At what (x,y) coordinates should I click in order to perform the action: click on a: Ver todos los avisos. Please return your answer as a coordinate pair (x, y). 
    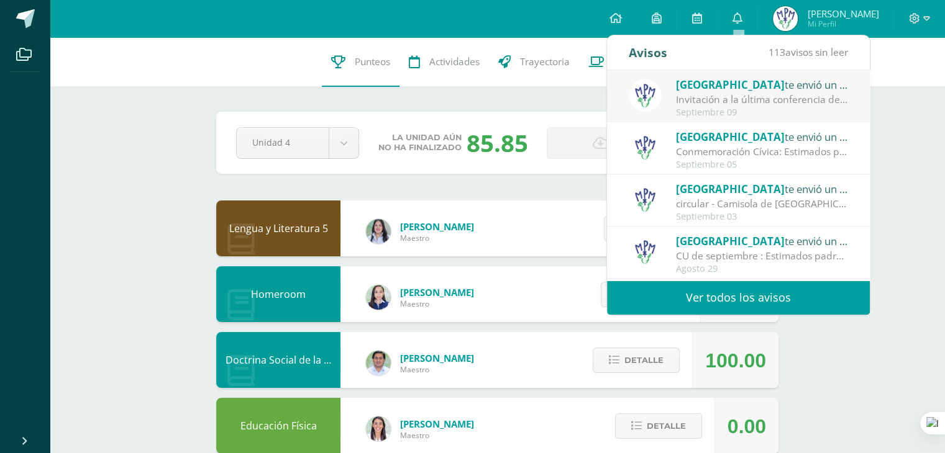
    Looking at the image, I should click on (738, 298).